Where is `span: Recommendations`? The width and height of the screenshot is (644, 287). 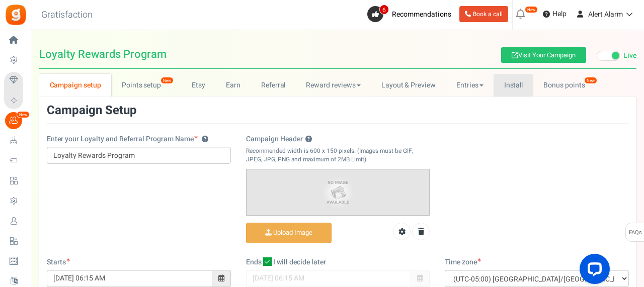
span: Recommendations is located at coordinates (421, 14).